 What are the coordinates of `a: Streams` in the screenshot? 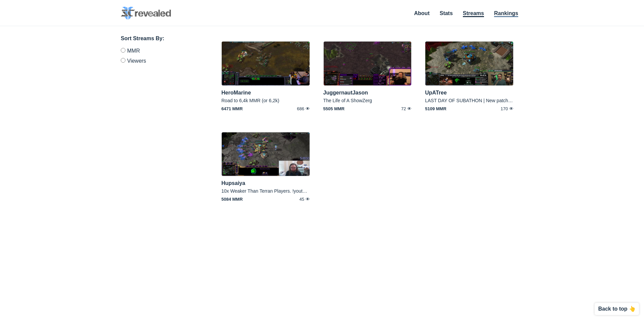 It's located at (473, 14).